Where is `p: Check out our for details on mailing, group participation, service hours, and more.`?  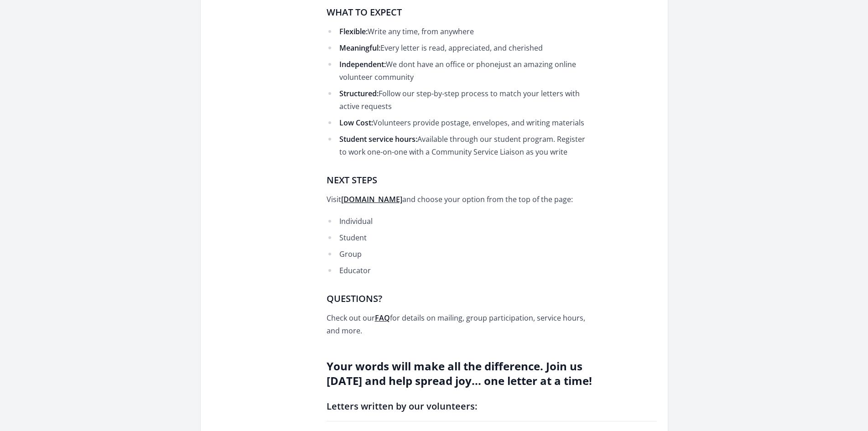
p: Check out our for details on mailing, group participation, service hours, and more. is located at coordinates (460, 324).